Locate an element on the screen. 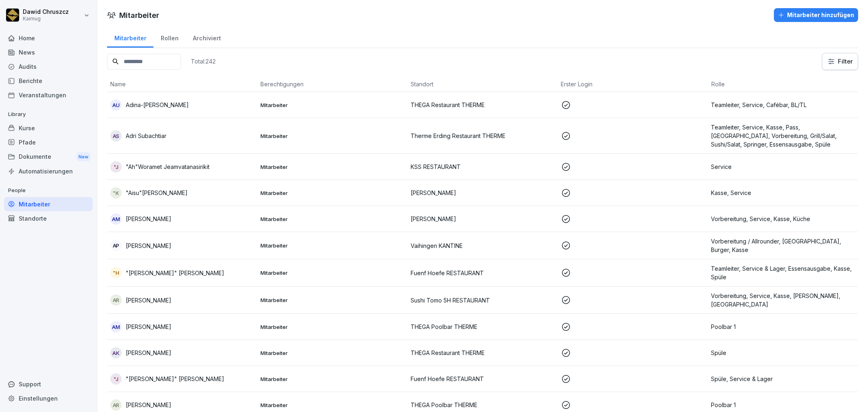 The height and width of the screenshot is (412, 868). a: Archiviert is located at coordinates (207, 37).